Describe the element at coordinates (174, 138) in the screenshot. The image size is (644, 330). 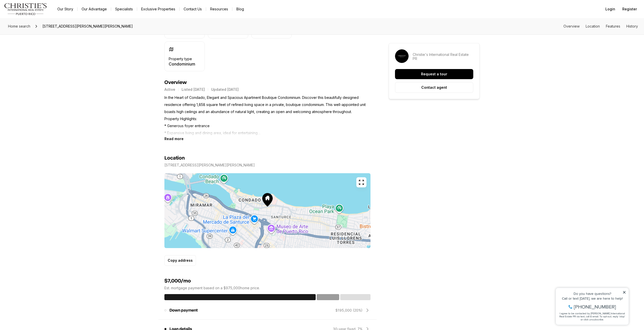
I see `button: Read more` at that location.